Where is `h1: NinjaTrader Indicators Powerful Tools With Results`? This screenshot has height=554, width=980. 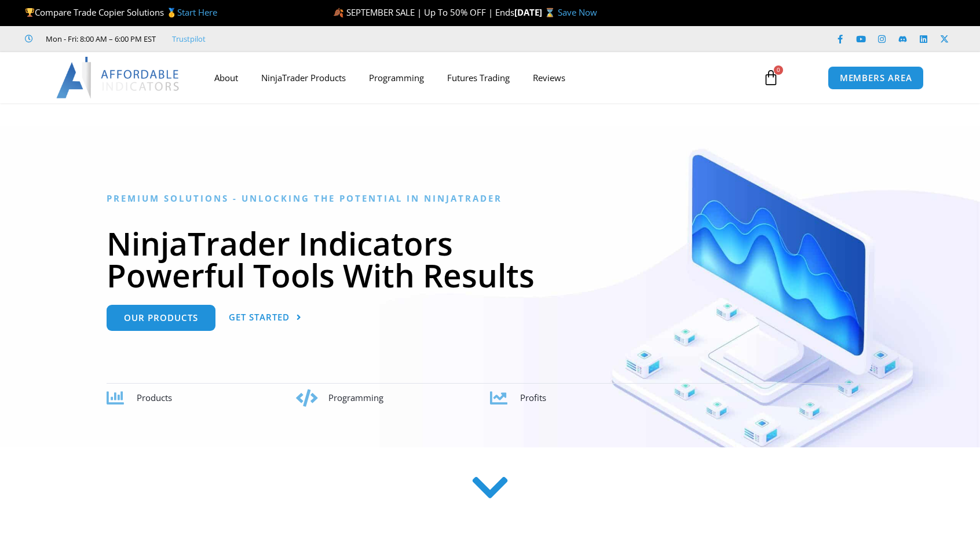
h1: NinjaTrader Indicators Powerful Tools With Results is located at coordinates (490, 259).